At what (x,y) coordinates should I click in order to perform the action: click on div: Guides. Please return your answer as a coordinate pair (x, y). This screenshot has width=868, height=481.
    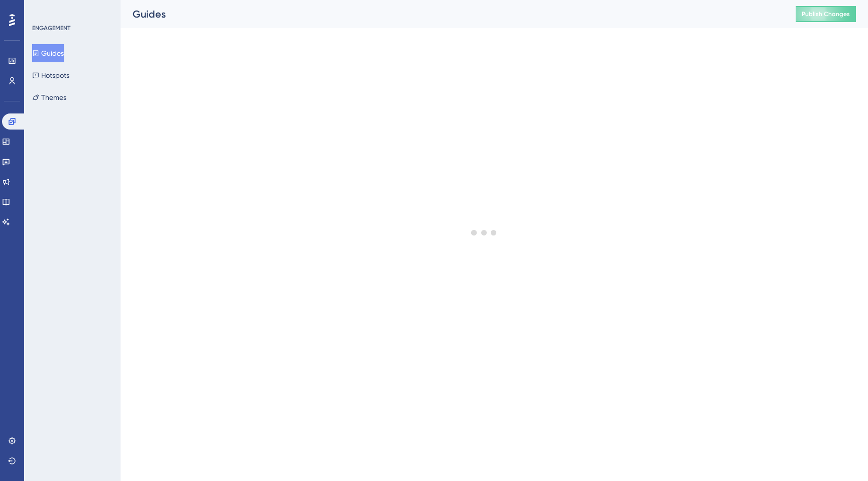
    Looking at the image, I should click on (452, 14).